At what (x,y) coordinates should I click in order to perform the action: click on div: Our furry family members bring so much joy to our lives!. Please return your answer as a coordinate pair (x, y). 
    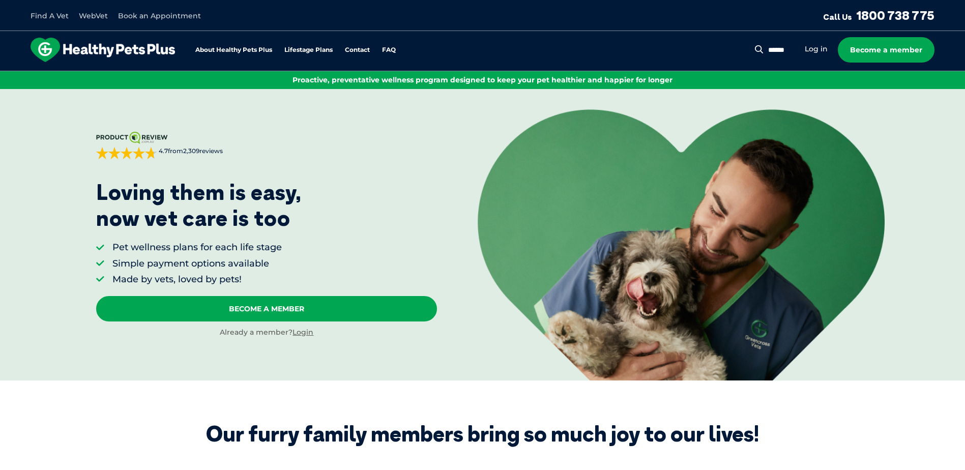
    Looking at the image, I should click on (482, 434).